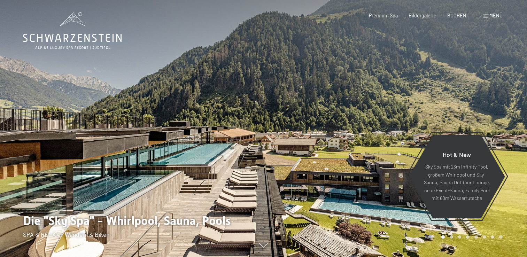  What do you see at coordinates (460, 237) in the screenshot?
I see `div: Carousel Page 3` at bounding box center [460, 237].